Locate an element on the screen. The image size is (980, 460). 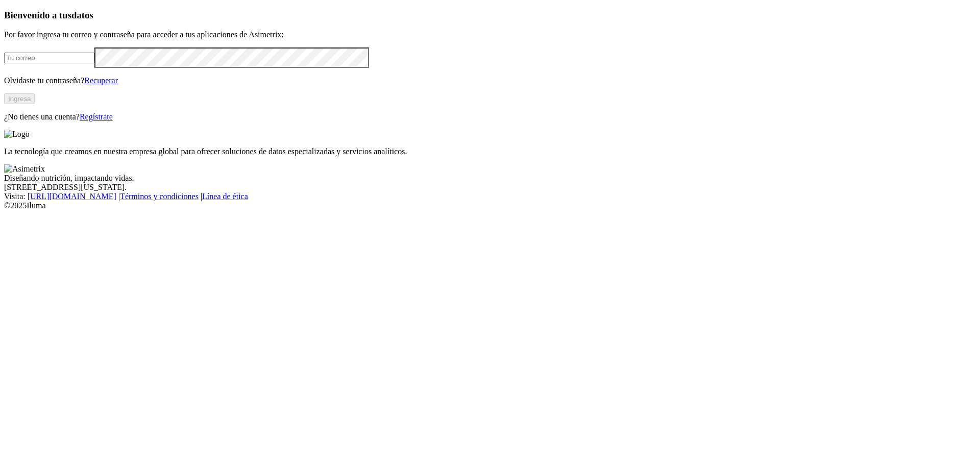
a: Línea de ética is located at coordinates (225, 196).